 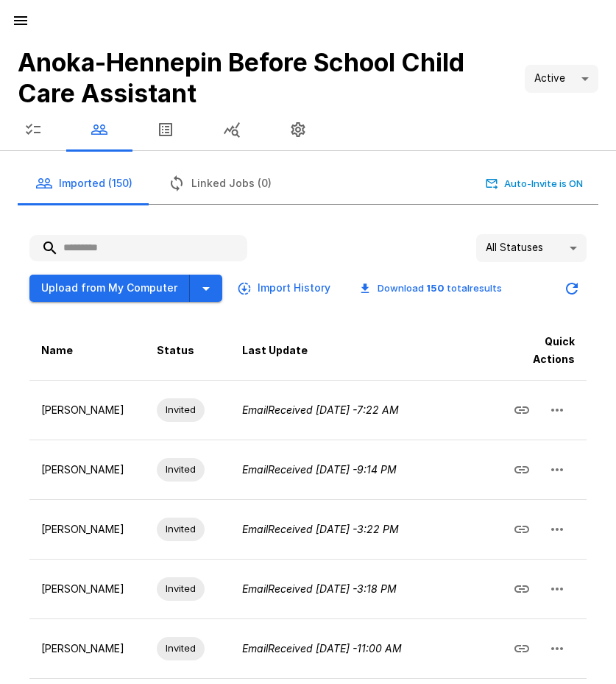 What do you see at coordinates (110, 288) in the screenshot?
I see `button: Upload from My Computer` at bounding box center [110, 288].